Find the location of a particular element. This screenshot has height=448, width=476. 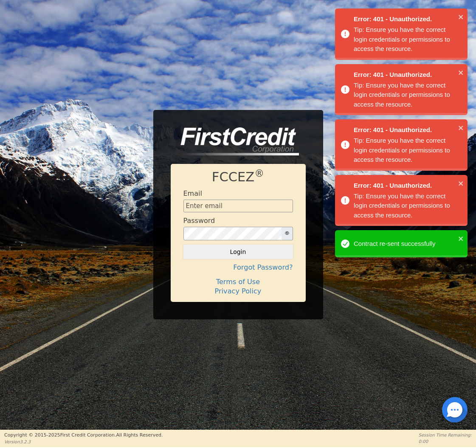

p: Version 3.2.3 is located at coordinates (83, 442).